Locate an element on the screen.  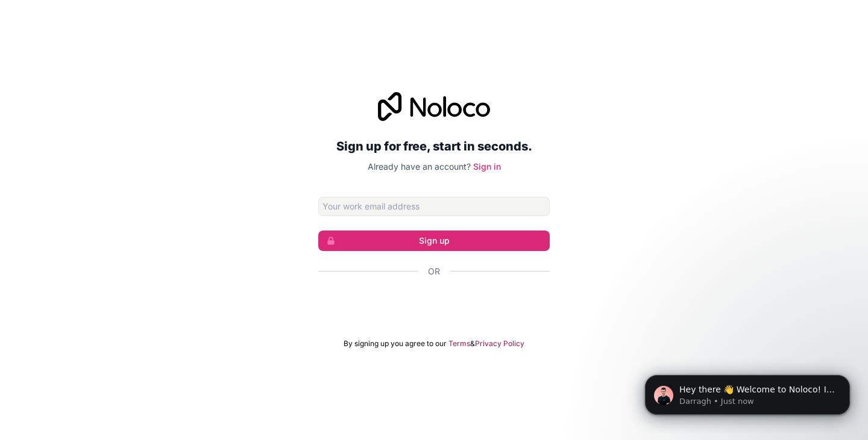
p: Message from Darragh, sent Just now is located at coordinates (130, 52).